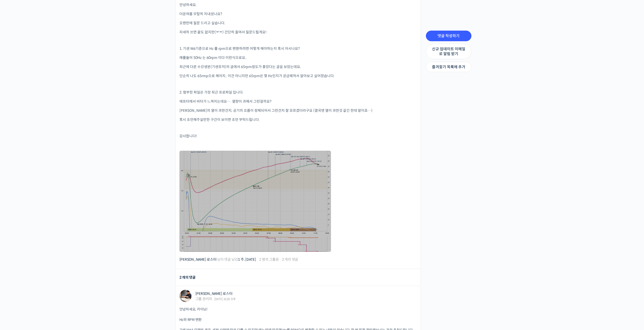  What do you see at coordinates (298, 119) in the screenshot?
I see `p: 혹시 조언해주실만한 구간이 보이면 조언 부탁드립니다.` at bounding box center [298, 119].